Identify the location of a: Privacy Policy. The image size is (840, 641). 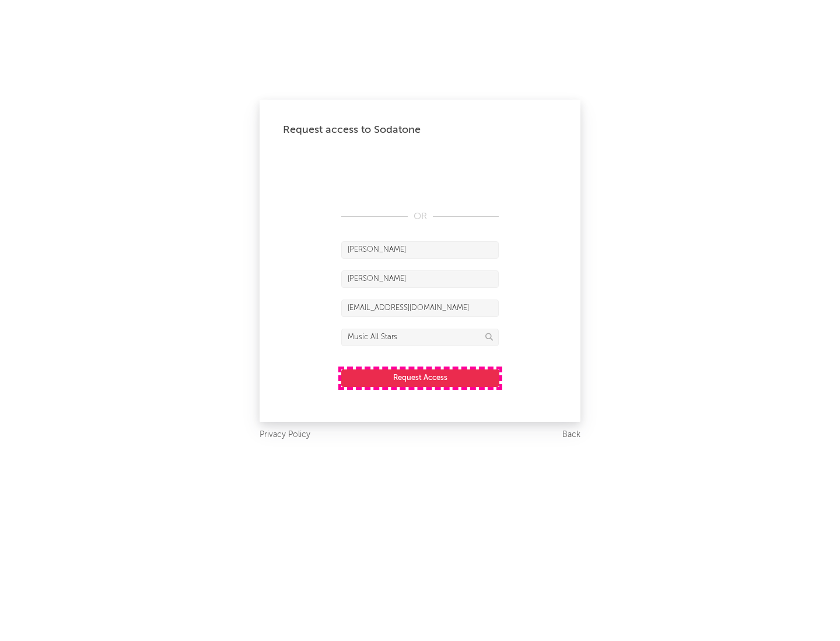
(285, 435).